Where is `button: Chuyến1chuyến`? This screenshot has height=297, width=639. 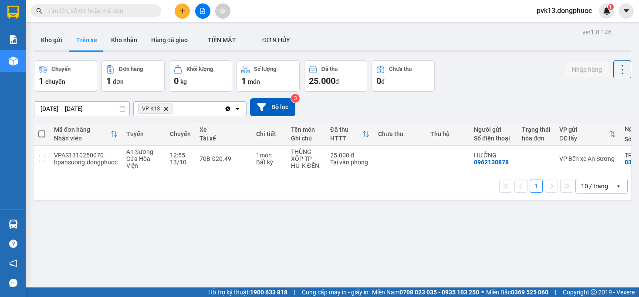 button: Chuyến1chuyến is located at coordinates (65, 76).